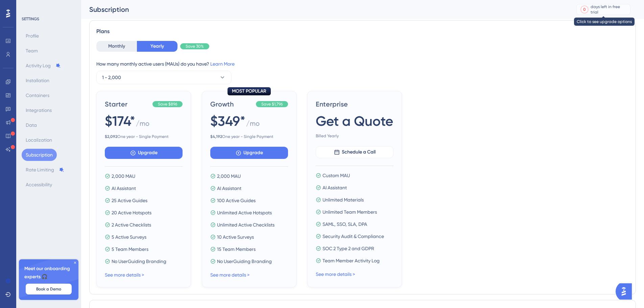 The width and height of the screenshot is (644, 308). I want to click on b: $ 4,192, so click(216, 136).